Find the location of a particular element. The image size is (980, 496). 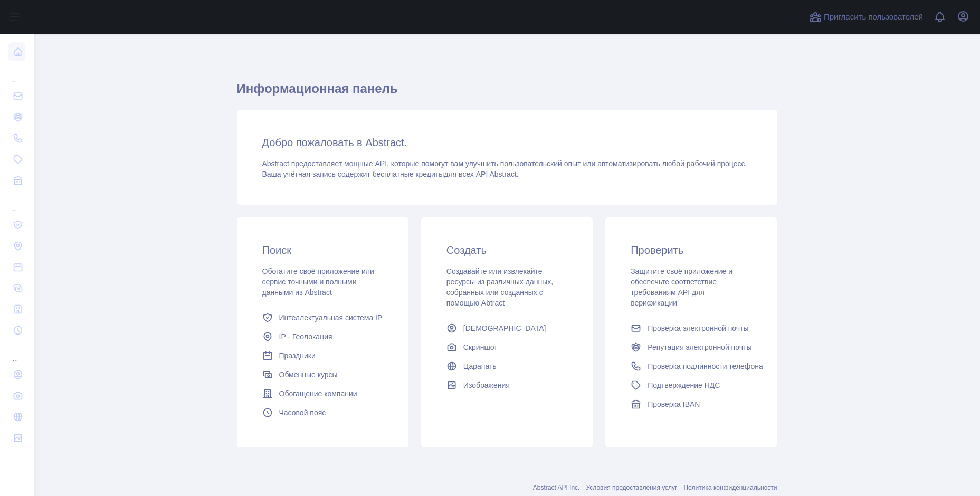

a: Праздники is located at coordinates (322, 355).